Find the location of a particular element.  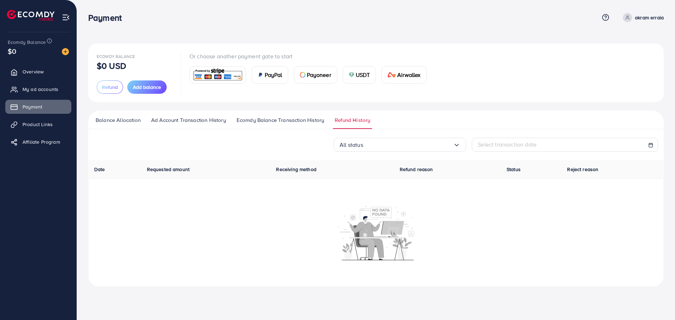

a: Affiliate Program is located at coordinates (38, 142).